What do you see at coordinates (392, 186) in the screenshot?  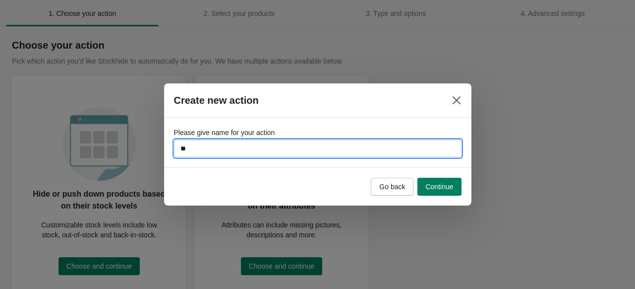 I see `span: Go back` at bounding box center [392, 186].